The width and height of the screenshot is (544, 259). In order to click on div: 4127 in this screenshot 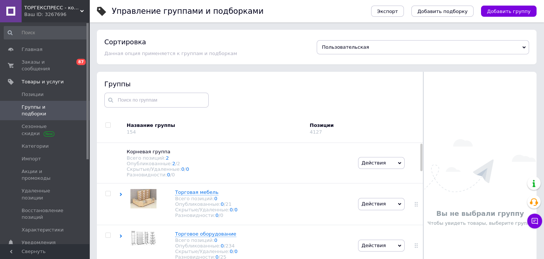, I will do `click(316, 132)`.